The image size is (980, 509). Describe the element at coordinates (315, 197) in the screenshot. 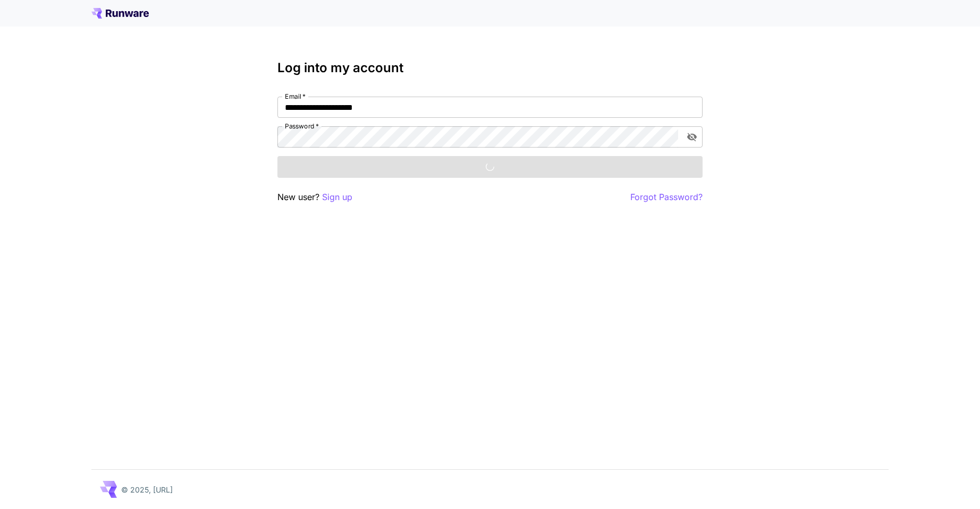

I see `p: New user?` at that location.